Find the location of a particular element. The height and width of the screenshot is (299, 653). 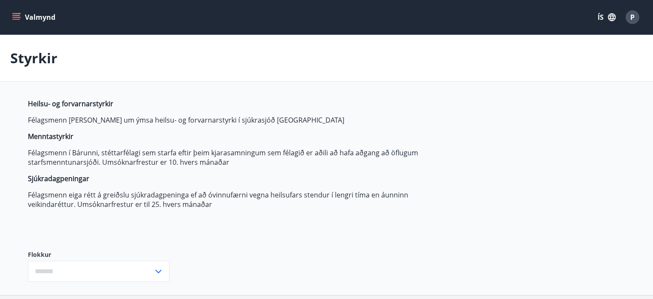

button: ÍS is located at coordinates (607, 17).